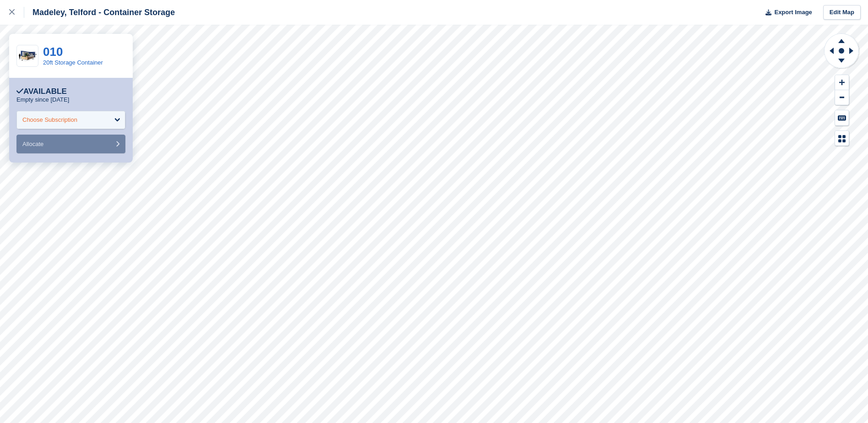 Image resolution: width=868 pixels, height=423 pixels. What do you see at coordinates (99, 12) in the screenshot?
I see `div: Madeley, Telford - Container Storage` at bounding box center [99, 12].